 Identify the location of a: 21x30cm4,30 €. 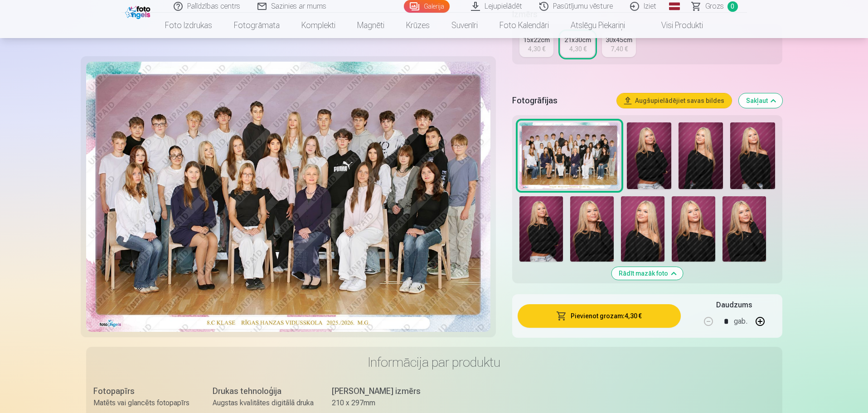
(577, 45).